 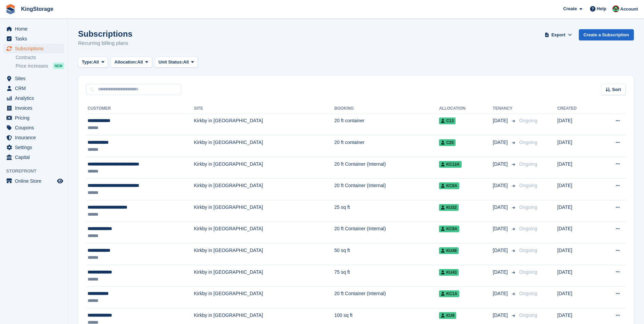 What do you see at coordinates (449, 208) in the screenshot?
I see `span: KU32` at bounding box center [449, 208].